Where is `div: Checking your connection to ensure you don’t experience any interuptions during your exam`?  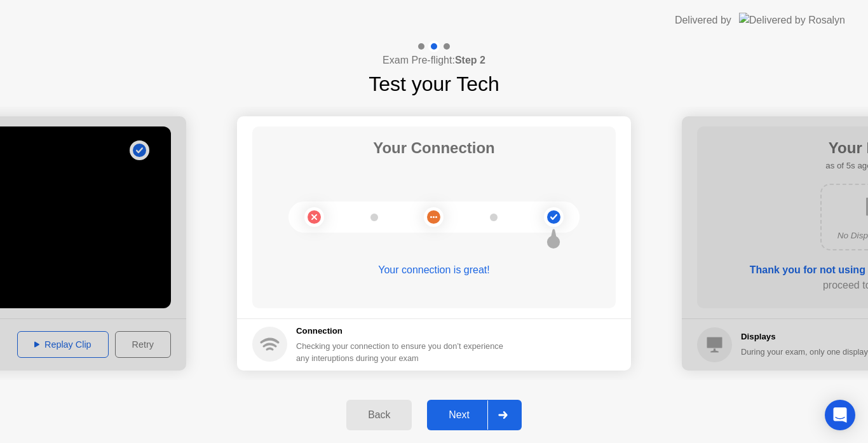 div: Checking your connection to ensure you don’t experience any interuptions during your exam is located at coordinates (404, 352).